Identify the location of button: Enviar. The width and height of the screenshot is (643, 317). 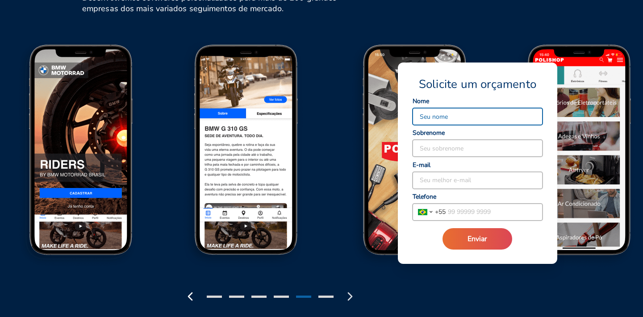
(477, 239).